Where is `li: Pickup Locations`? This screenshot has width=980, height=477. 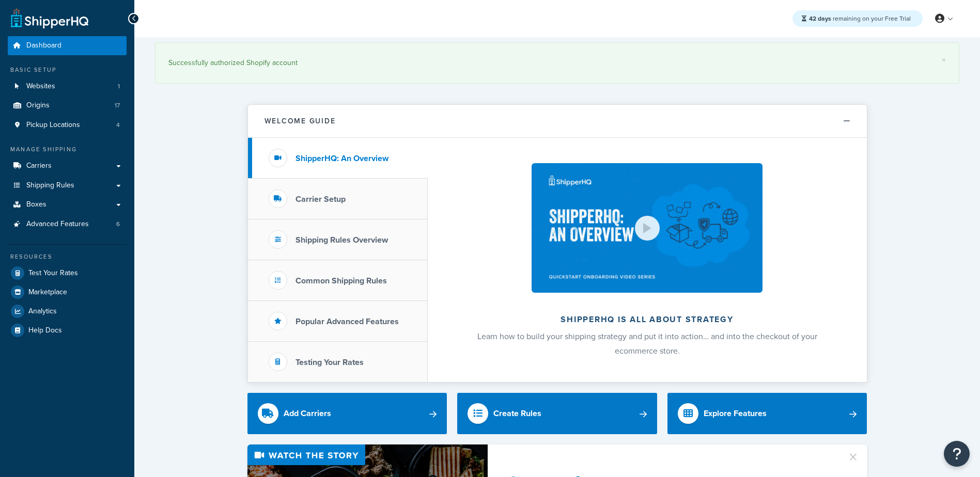 li: Pickup Locations is located at coordinates (67, 125).